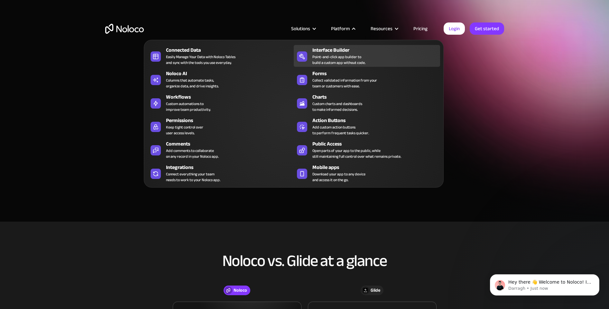 Image resolution: width=609 pixels, height=309 pixels. Describe the element at coordinates (305, 94) in the screenshot. I see `h1: Noloco vs. Glide: Which App Builder is Right for You?` at that location.